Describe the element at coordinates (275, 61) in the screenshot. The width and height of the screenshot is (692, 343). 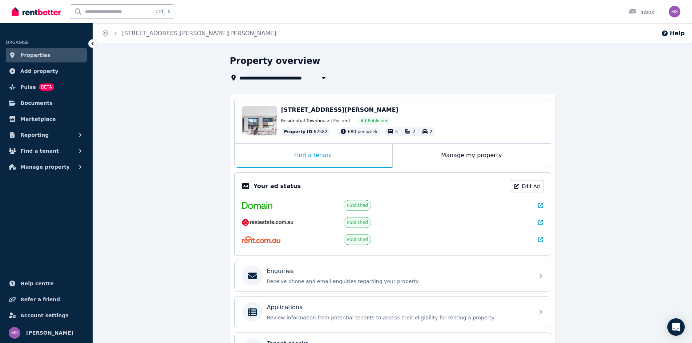
I see `h1: Property overview` at that location.